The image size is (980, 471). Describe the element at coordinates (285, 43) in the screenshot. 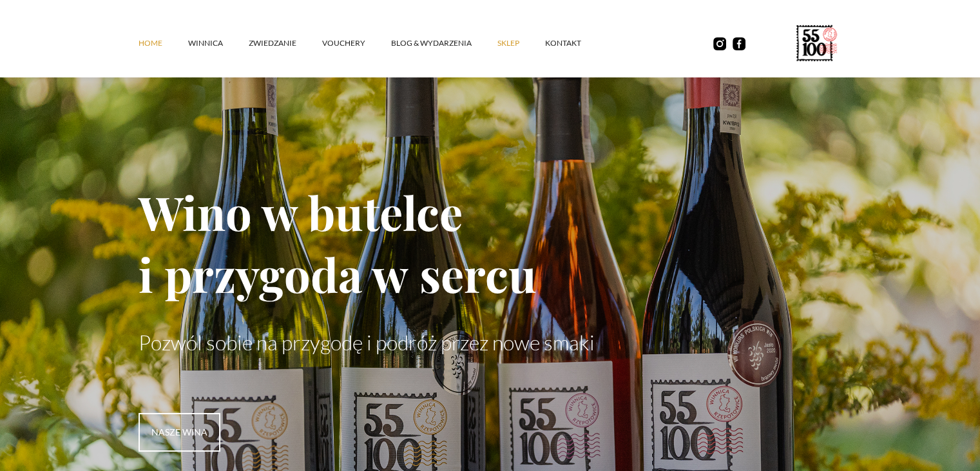

I see `a: ZWIEDZANIE` at that location.